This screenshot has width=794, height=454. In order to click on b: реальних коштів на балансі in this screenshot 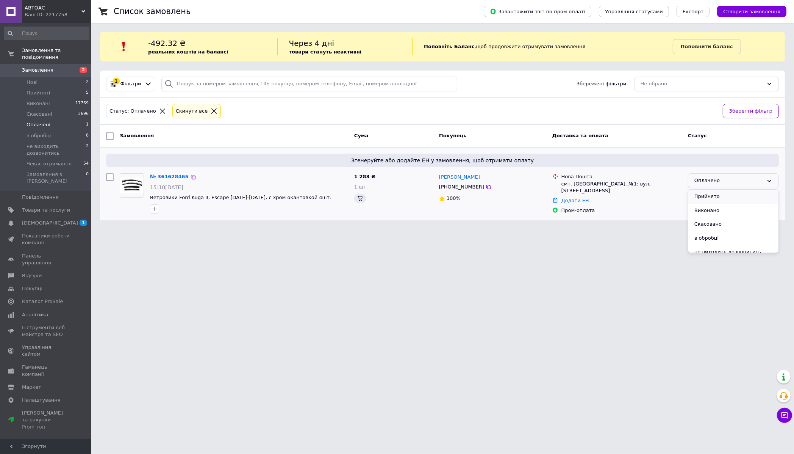, I will do `click(188, 52)`.